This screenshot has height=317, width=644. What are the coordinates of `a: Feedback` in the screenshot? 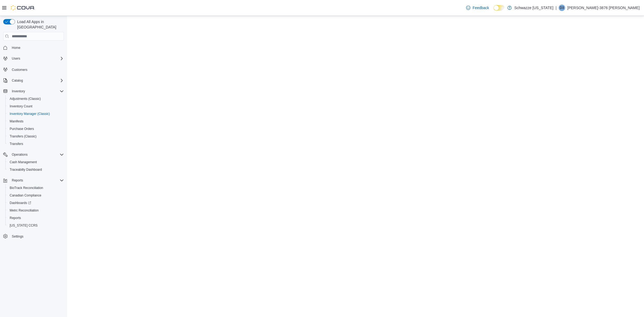 It's located at (477, 8).